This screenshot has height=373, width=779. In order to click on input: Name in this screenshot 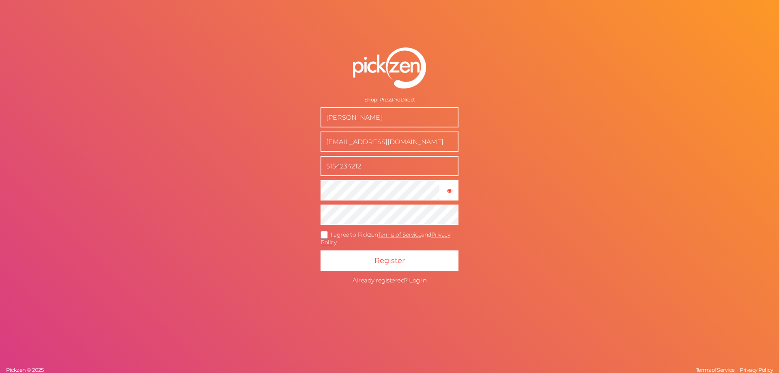, I will do `click(389, 117)`.